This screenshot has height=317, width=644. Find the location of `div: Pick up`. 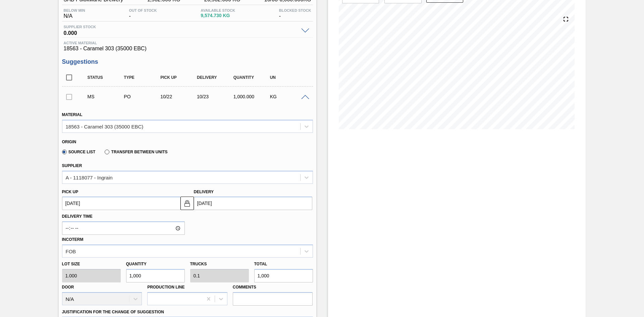

div: Pick up is located at coordinates (179, 77).